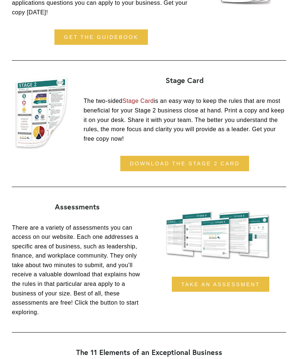 The height and width of the screenshot is (359, 298). I want to click on a: Take an assessment, so click(220, 284).